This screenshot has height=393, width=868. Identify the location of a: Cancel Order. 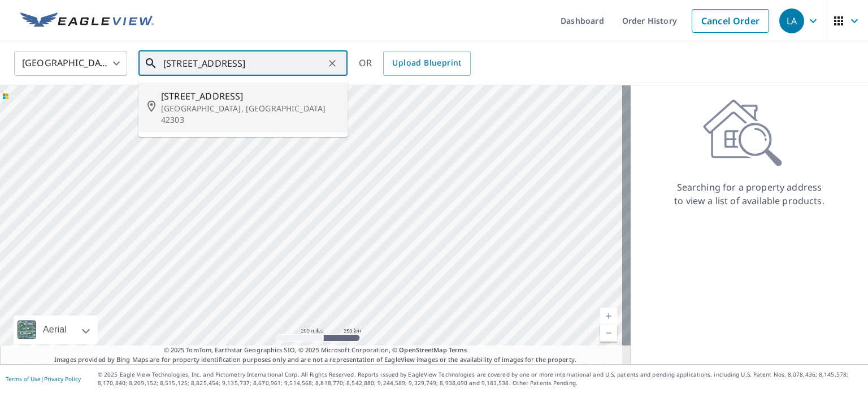
(730, 21).